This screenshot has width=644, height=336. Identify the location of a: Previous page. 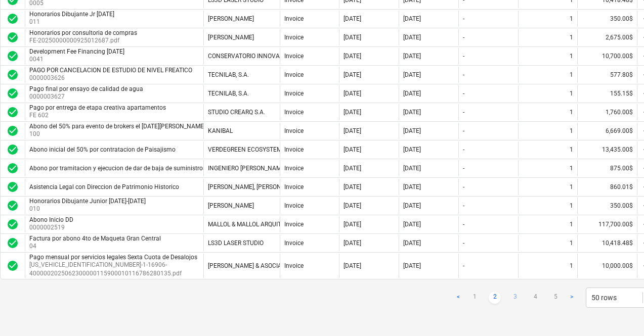
(459, 298).